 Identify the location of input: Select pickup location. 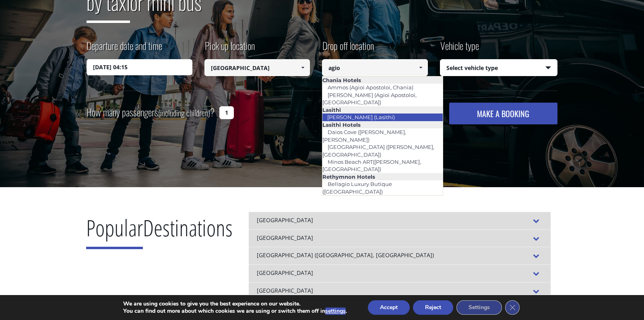
(257, 68).